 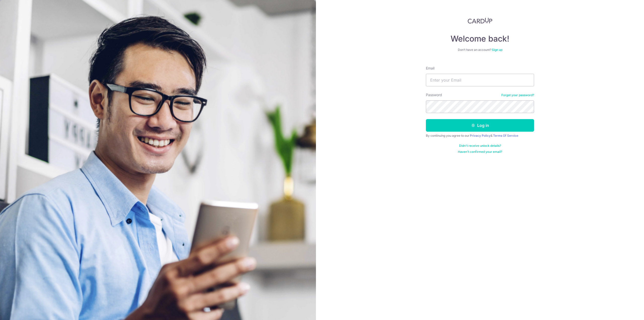 I want to click on a: Terms Of Service, so click(x=505, y=135).